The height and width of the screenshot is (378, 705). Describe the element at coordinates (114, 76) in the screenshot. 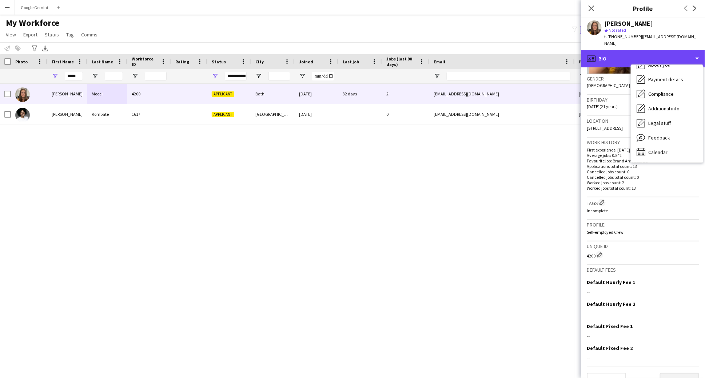

I see `input: Last Name Filter Input` at that location.